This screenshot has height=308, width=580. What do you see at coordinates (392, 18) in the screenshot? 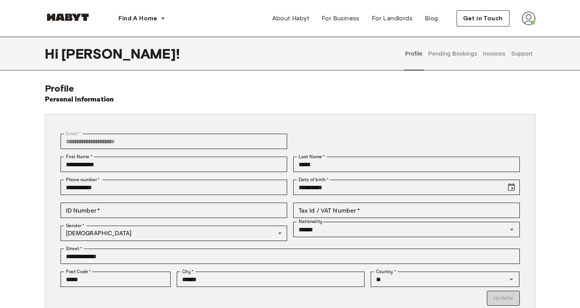
I see `span: For Landlords` at bounding box center [392, 18].